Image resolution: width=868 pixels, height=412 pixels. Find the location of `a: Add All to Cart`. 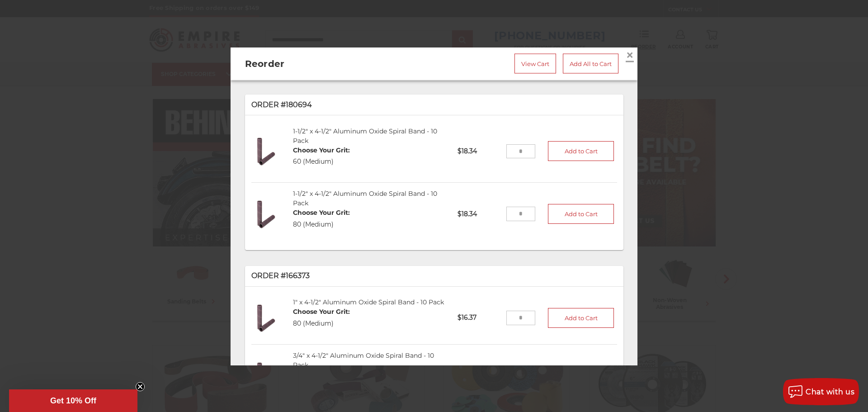

a: Add All to Cart is located at coordinates (591, 63).